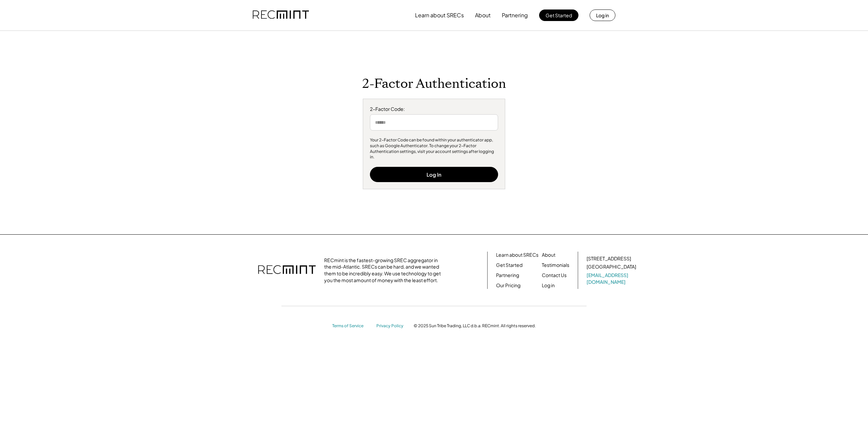  What do you see at coordinates (559, 15) in the screenshot?
I see `button: Get Started` at bounding box center [559, 15].